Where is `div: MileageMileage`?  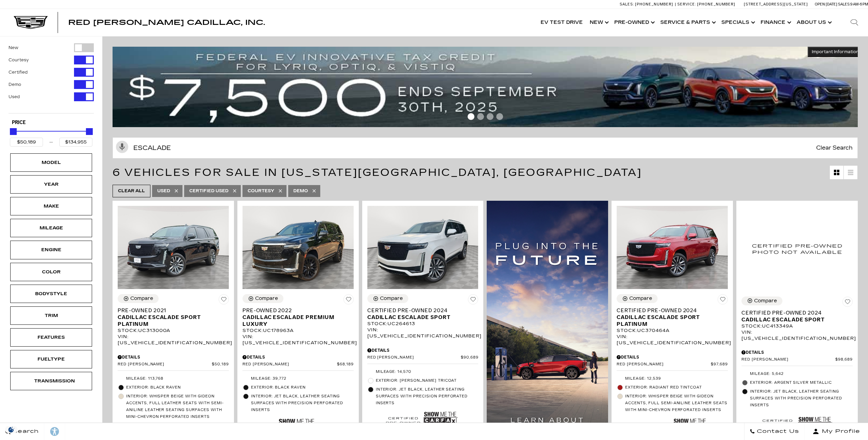
div: MileageMileage is located at coordinates (51, 228).